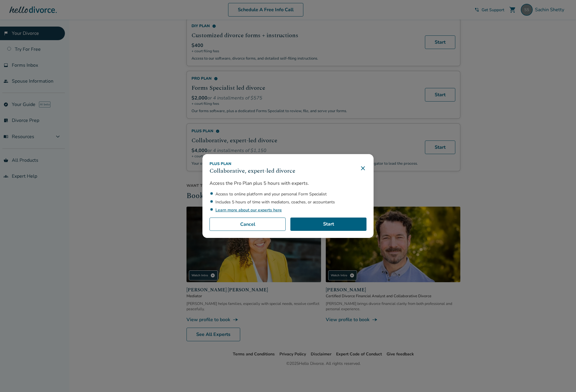 The height and width of the screenshot is (392, 576). What do you see at coordinates (561, 378) in the screenshot?
I see `div: Chat Widget` at bounding box center [561, 378].